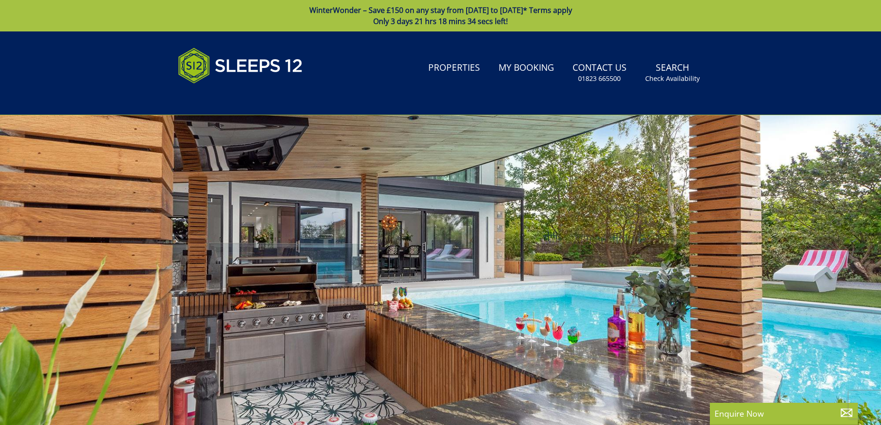  What do you see at coordinates (454, 68) in the screenshot?
I see `a: Properties` at bounding box center [454, 68].